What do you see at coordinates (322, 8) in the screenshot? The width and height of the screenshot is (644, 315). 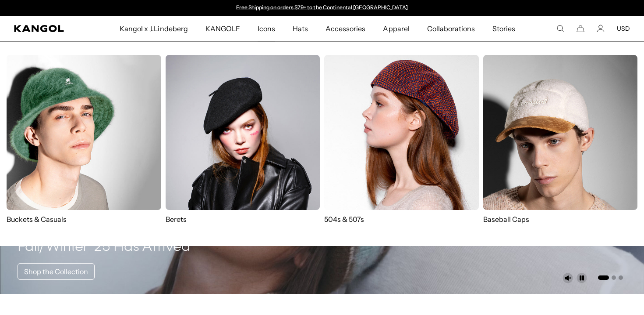 I see `div: 1 of 2` at bounding box center [322, 8].